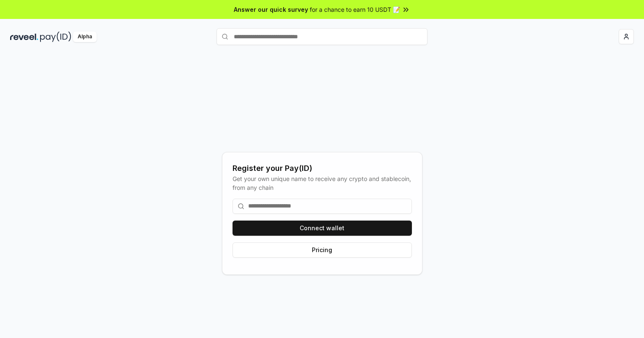 The height and width of the screenshot is (338, 644). Describe the element at coordinates (322, 228) in the screenshot. I see `button: Connect wallet` at that location.